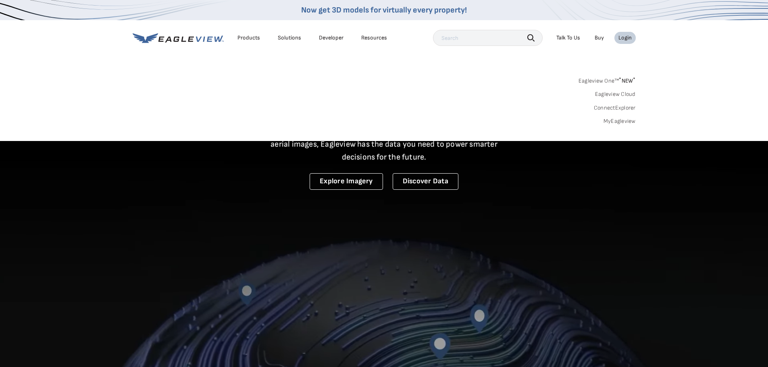  I want to click on a: Buy, so click(599, 38).